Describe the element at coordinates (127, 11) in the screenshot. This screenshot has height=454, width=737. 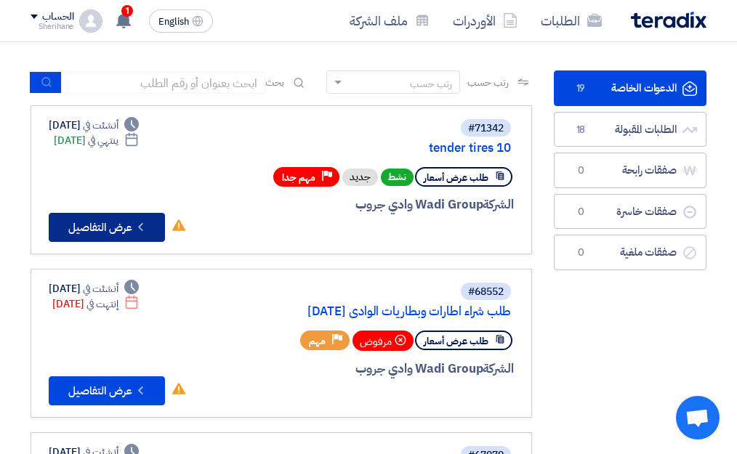
I see `span: 1` at that location.